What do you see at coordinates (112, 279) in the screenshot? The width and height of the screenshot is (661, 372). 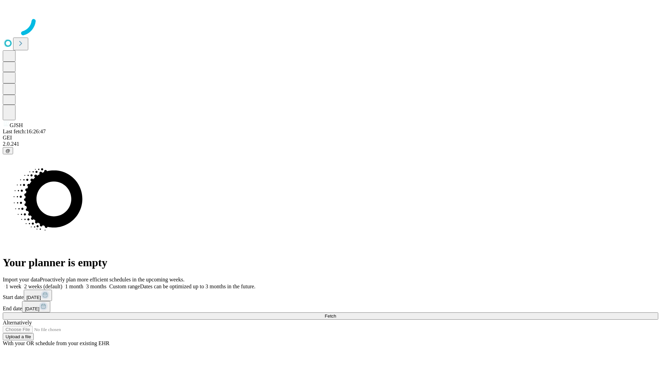 I see `span: Proactively plan more efficient schedules in the upcoming weeks.` at bounding box center [112, 279].